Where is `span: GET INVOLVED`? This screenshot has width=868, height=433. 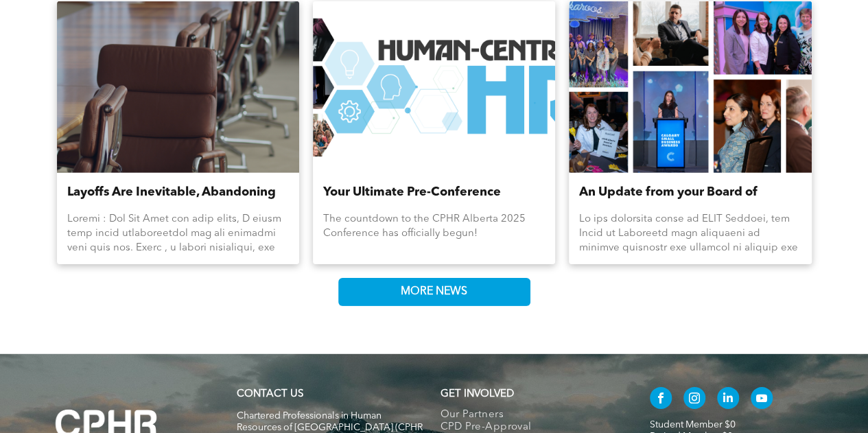
span: GET INVOLVED is located at coordinates (476, 394).